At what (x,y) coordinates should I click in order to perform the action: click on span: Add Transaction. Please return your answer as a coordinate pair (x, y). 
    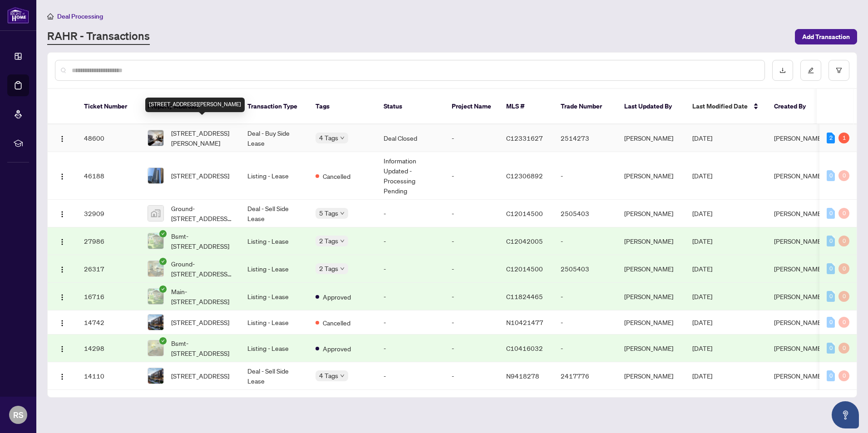
    Looking at the image, I should click on (826, 37).